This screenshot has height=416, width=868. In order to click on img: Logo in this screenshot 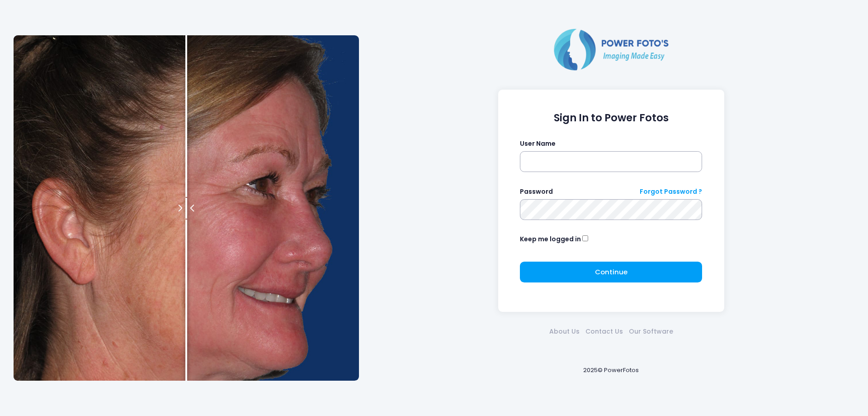, I will do `click(611, 50)`.